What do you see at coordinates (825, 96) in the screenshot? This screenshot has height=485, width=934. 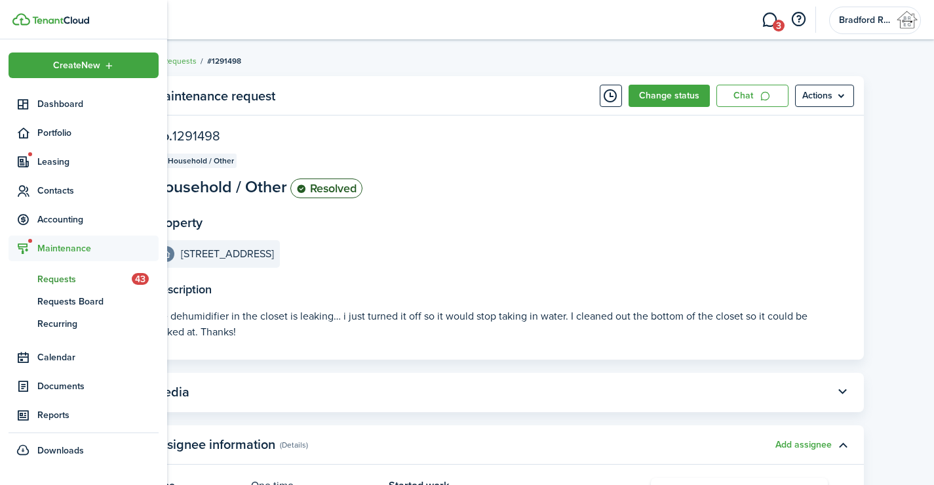 I see `menu-btn: Actions` at bounding box center [825, 96].